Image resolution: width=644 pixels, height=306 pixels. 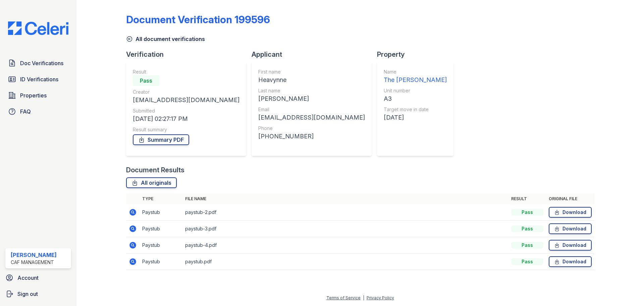 What do you see at coordinates (38, 63) in the screenshot?
I see `a: Doc Verifications` at bounding box center [38, 63].